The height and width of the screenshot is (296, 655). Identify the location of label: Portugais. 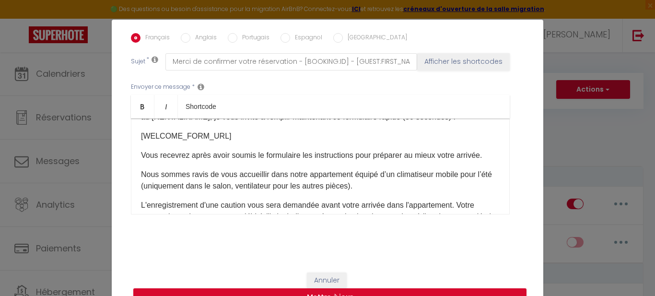
(253, 38).